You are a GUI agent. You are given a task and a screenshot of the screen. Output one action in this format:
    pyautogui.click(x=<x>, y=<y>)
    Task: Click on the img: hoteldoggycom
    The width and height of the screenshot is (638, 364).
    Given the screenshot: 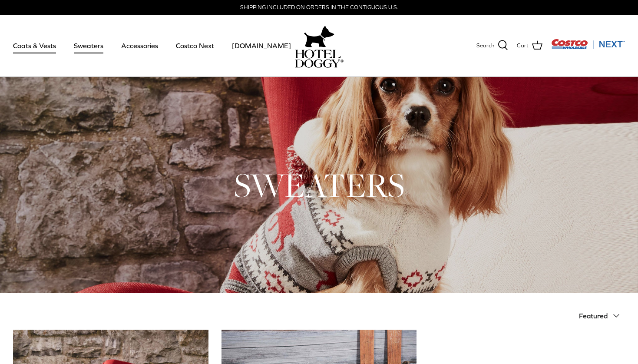 What is the action you would take?
    pyautogui.click(x=319, y=59)
    